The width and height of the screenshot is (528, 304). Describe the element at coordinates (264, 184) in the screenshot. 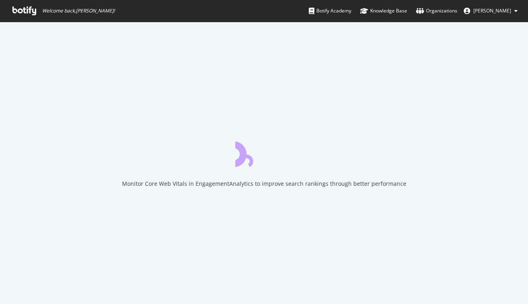

I see `div: Monitor Core Web Vitals in EngagementAnalytics to improve search rankings through better performance` at that location.